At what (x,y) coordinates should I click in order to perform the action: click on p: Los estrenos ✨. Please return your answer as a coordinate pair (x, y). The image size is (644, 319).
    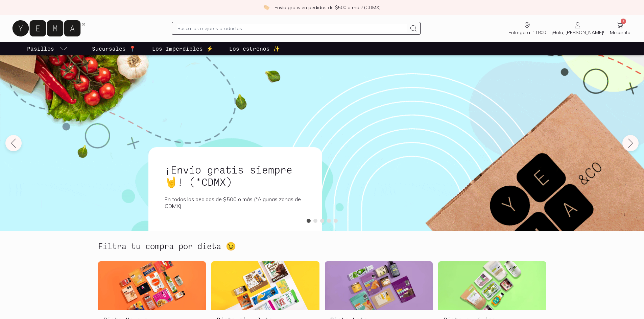
    Looking at the image, I should click on (255, 49).